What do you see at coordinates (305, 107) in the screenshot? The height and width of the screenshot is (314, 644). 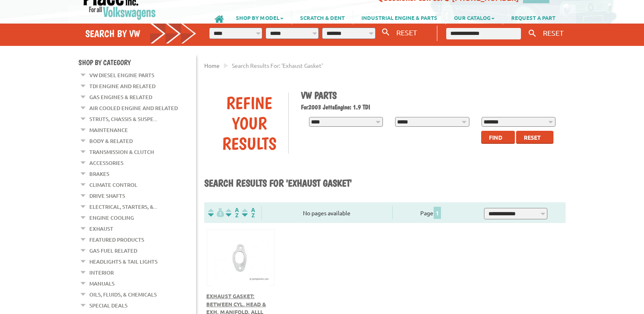 I see `span: For` at bounding box center [305, 107].